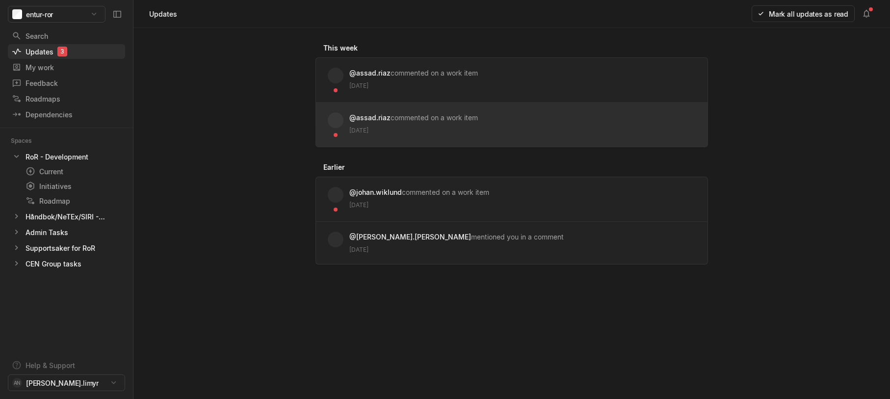 This screenshot has height=399, width=890. Describe the element at coordinates (73, 171) in the screenshot. I see `div: Current` at that location.